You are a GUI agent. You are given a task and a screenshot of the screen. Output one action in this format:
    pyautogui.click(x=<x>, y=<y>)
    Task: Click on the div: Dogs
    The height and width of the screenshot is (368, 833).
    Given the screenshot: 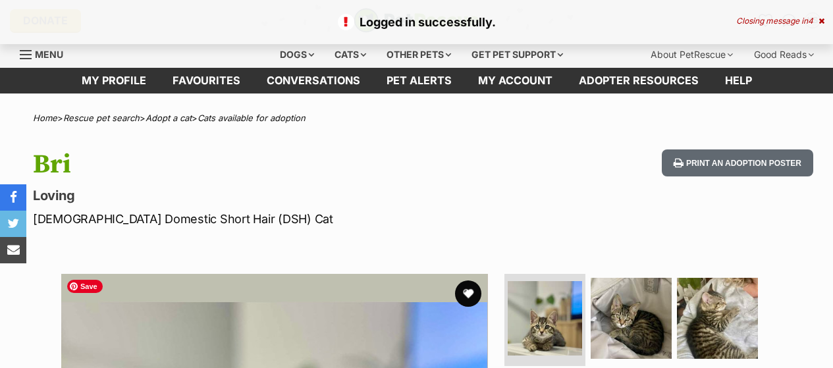 What is the action you would take?
    pyautogui.click(x=297, y=55)
    